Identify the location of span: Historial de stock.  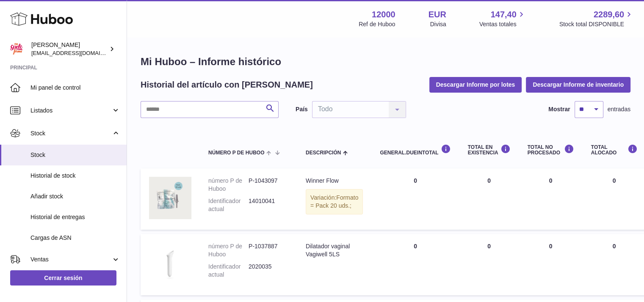
(75, 176).